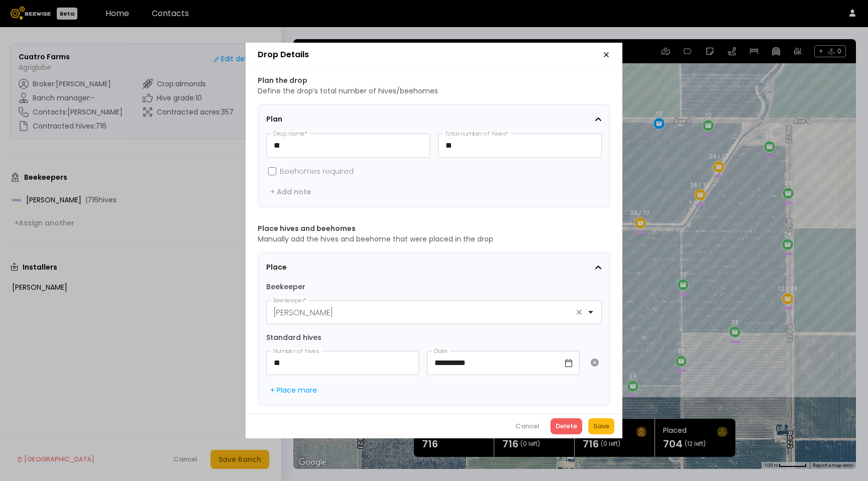 The width and height of the screenshot is (868, 481). What do you see at coordinates (566, 426) in the screenshot?
I see `div: Delete` at bounding box center [566, 426].